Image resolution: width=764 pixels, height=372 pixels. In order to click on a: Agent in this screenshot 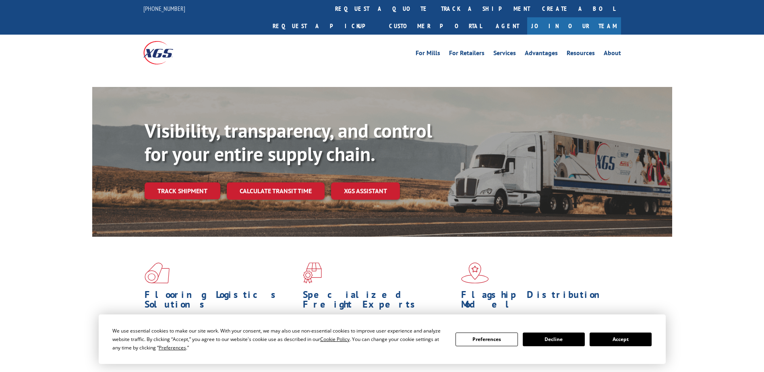, I will do `click(507, 26)`.